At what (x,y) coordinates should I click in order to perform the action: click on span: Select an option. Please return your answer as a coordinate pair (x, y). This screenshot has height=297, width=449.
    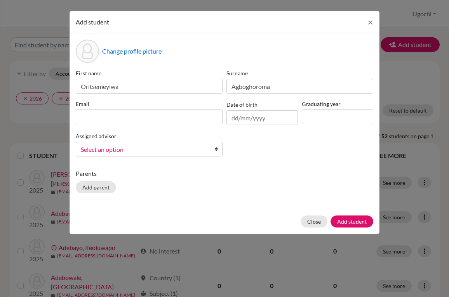
    Looking at the image, I should click on (144, 149).